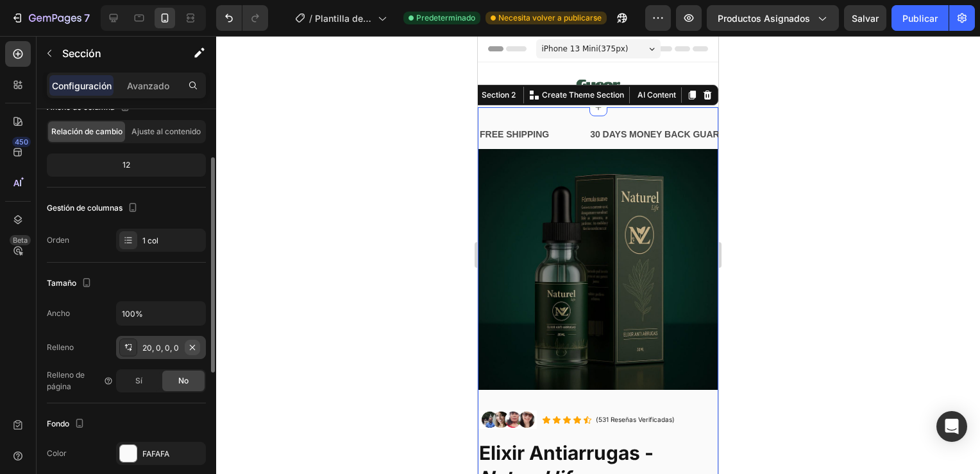  Describe the element at coordinates (192, 98) in the screenshot. I see `div: 30 DAYS MONEY BACK GUARANTEE` at that location.